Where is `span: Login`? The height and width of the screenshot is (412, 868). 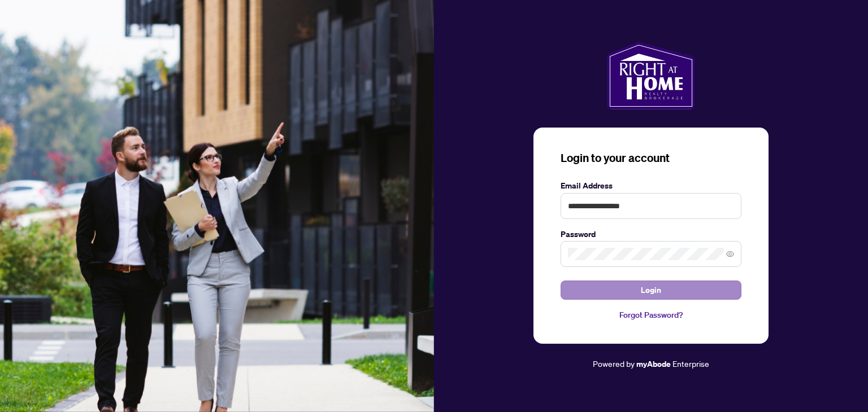 span: Login is located at coordinates (651, 290).